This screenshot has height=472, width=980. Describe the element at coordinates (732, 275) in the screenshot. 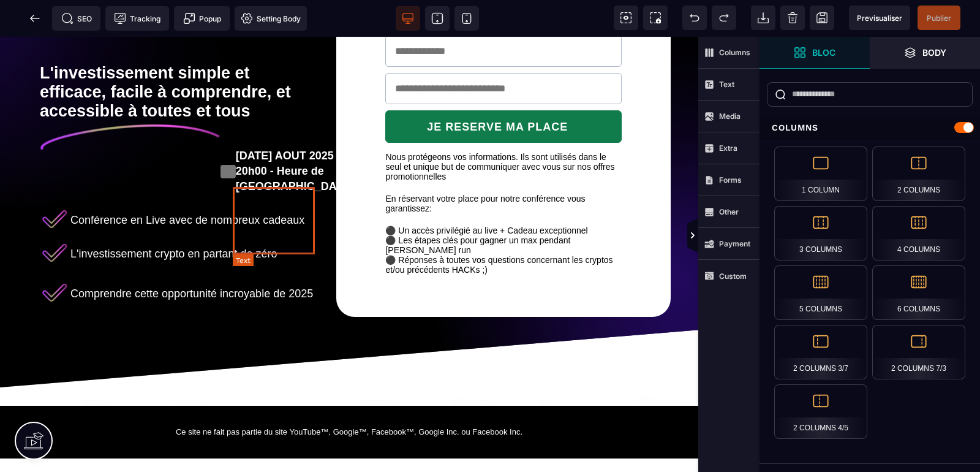

I see `strong: Custom` at that location.